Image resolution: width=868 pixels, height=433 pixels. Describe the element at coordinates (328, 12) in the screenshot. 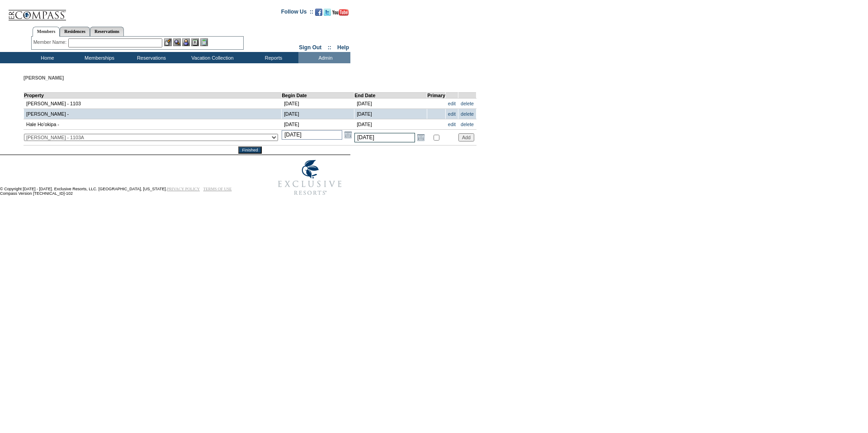

I see `img: Follow us on Twitter` at that location.